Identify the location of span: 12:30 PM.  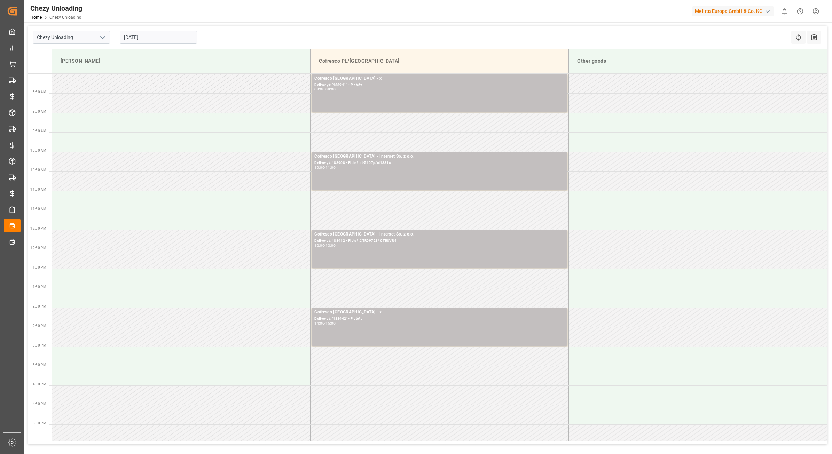
(38, 248).